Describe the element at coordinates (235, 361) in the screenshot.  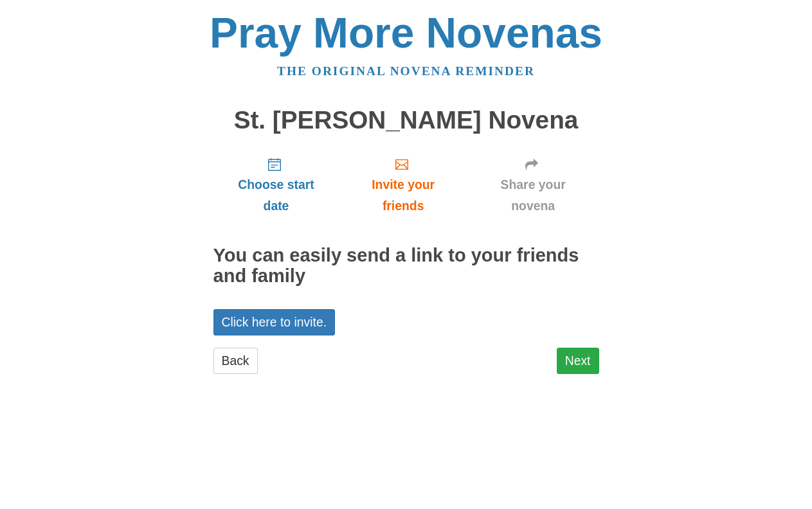
I see `a: Back` at that location.